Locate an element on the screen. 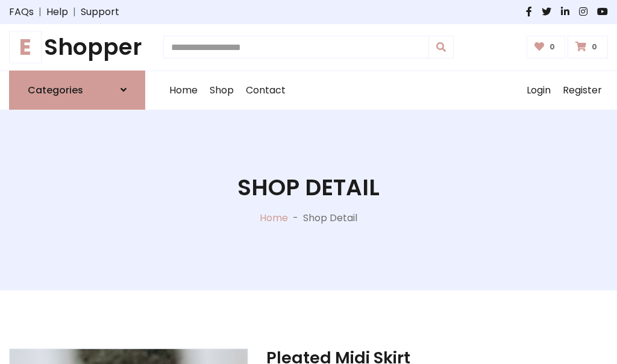  a: Shop is located at coordinates (222, 90).